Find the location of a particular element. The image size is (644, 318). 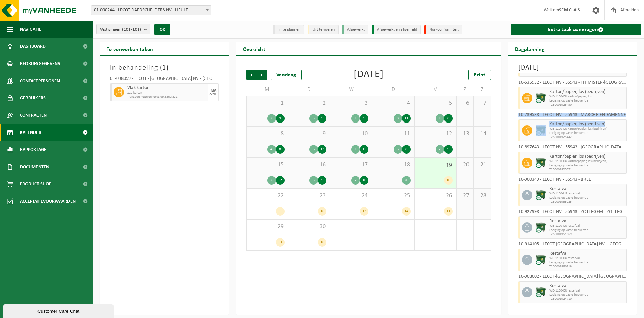

span: 13 is located at coordinates (465, 134).